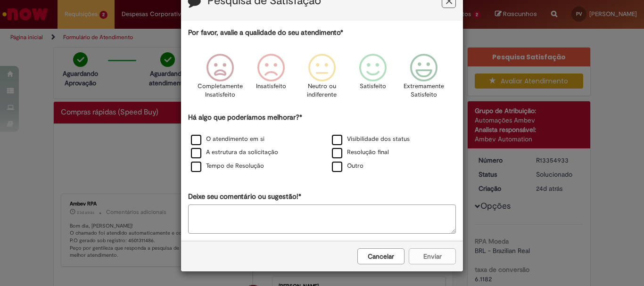  Describe the element at coordinates (227, 166) in the screenshot. I see `label: Tempo de Resolução` at that location.